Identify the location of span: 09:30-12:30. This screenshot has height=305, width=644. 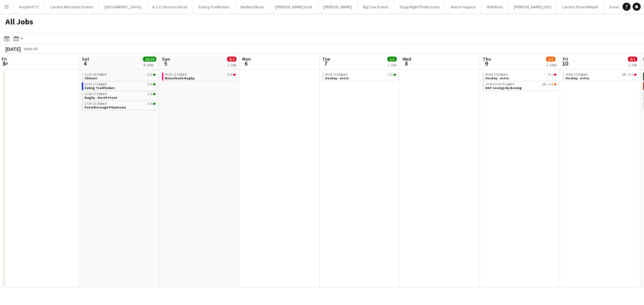
(176, 75).